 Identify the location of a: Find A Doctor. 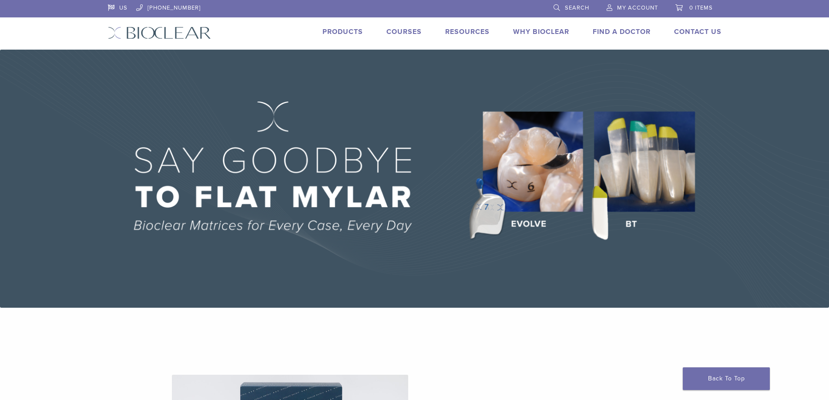
(622, 32).